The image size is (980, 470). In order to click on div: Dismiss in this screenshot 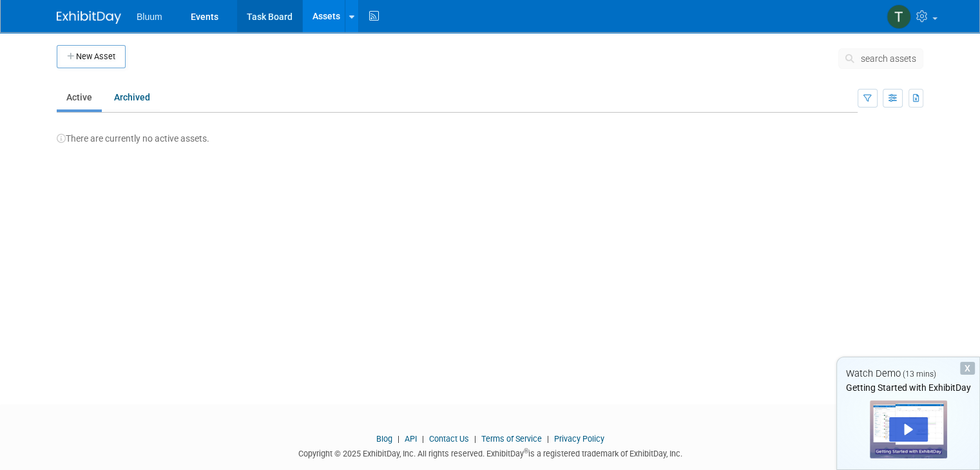, I will do `click(967, 368)`.